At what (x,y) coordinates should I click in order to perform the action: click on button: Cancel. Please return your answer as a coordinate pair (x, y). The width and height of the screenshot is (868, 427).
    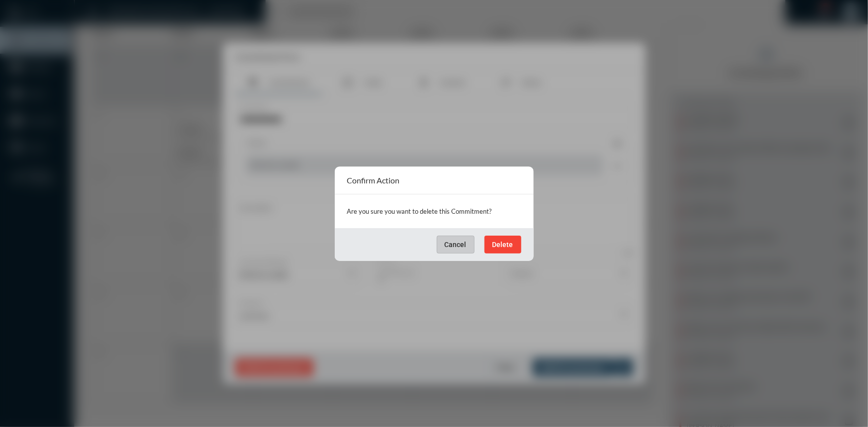
    Looking at the image, I should click on (456, 245).